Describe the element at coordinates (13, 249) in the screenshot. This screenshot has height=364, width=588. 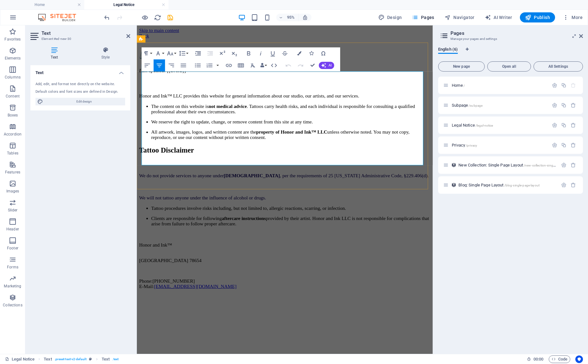
I see `p: Footer` at that location.